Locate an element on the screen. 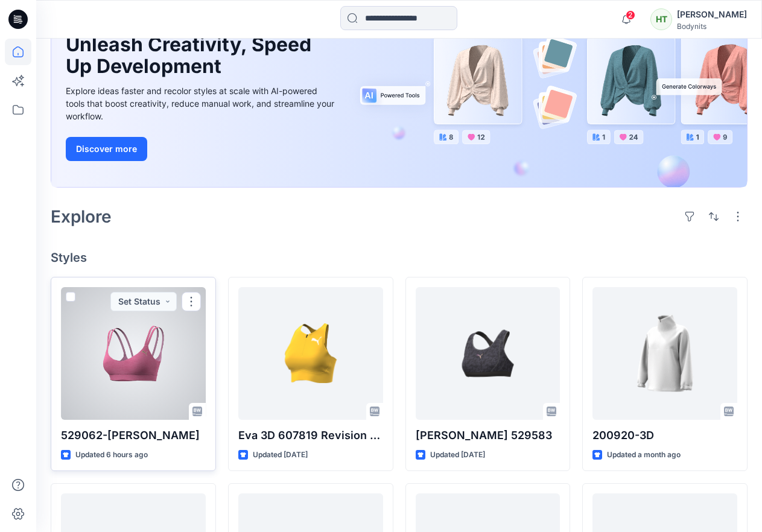 The height and width of the screenshot is (532, 762). button: Discover more is located at coordinates (106, 149).